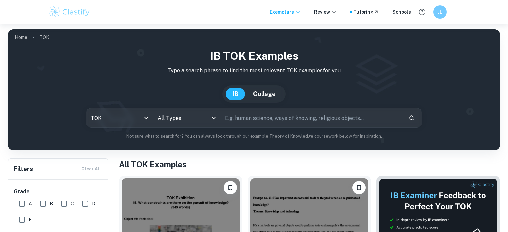 The image size is (508, 232). I want to click on div: TOK, so click(119, 118).